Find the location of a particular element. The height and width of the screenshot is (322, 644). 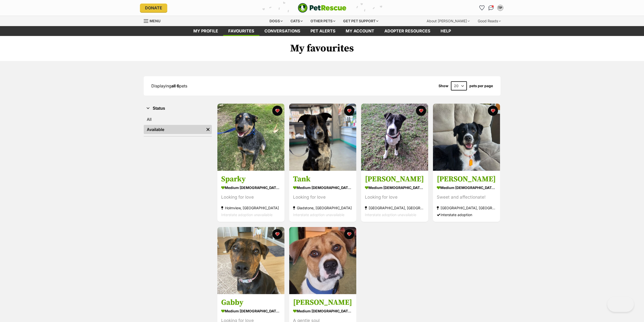

div: Good Reads is located at coordinates (489, 21).